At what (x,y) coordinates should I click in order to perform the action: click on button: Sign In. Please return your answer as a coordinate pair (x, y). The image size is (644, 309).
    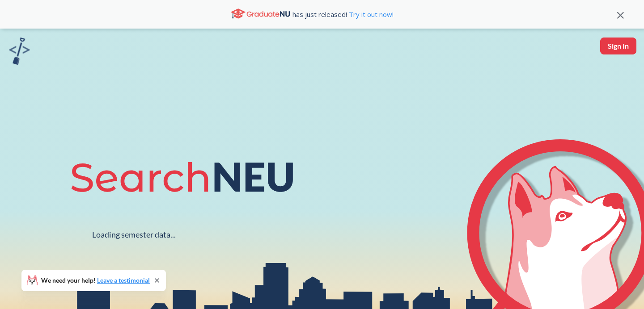
    Looking at the image, I should click on (618, 46).